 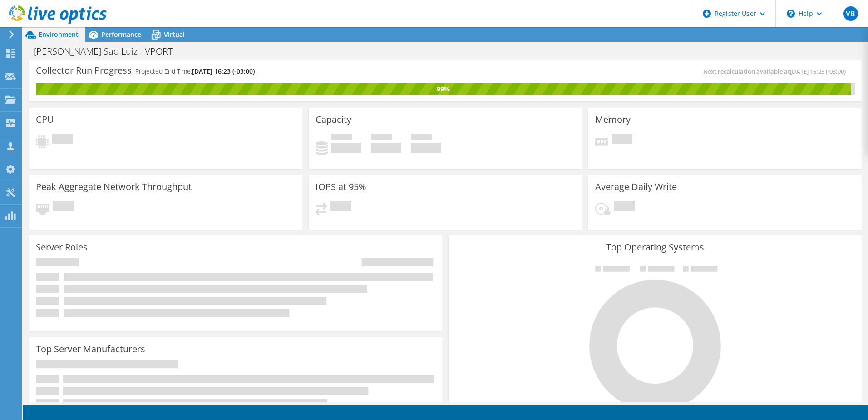 I want to click on span: Used, so click(x=342, y=138).